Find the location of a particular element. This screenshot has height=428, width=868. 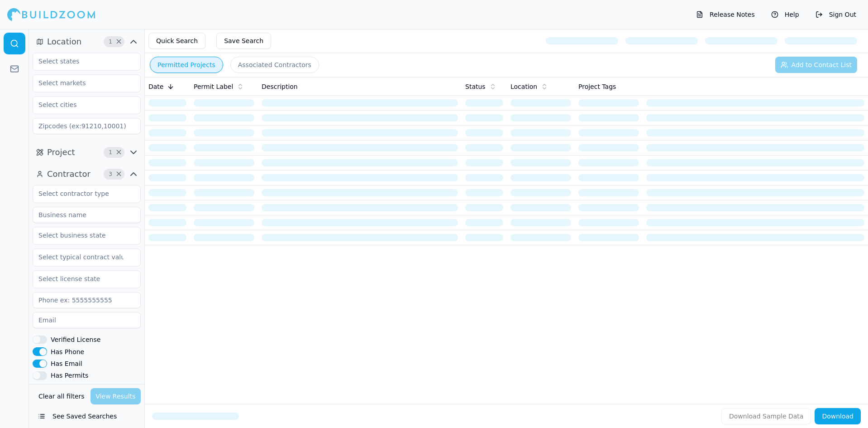

button: Contractor3Clear Contractor filters is located at coordinates (87, 174).